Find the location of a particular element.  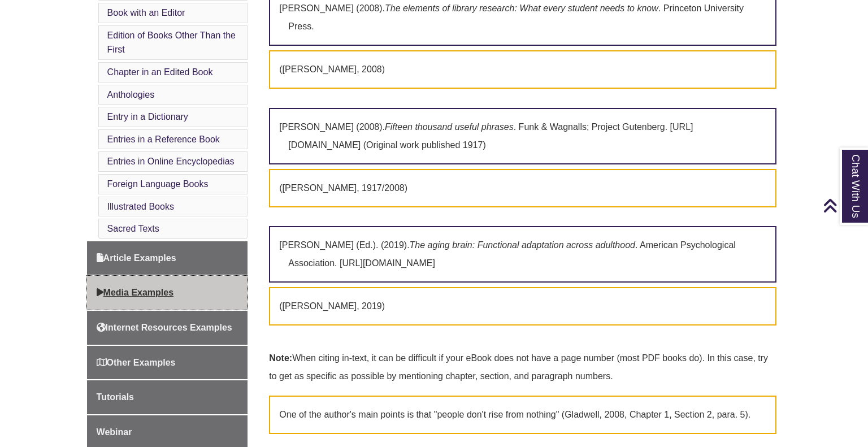

a: Sacred Texts is located at coordinates (133, 228).